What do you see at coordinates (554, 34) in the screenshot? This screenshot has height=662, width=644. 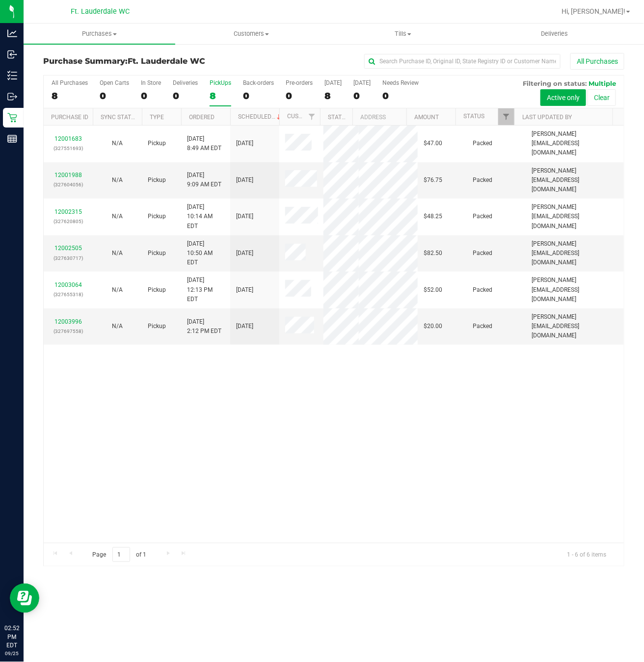 I see `a: Deliveries` at bounding box center [554, 34].